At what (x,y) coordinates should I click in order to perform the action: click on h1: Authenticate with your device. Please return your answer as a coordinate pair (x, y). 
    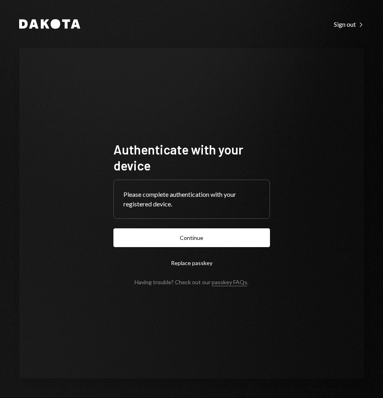
    Looking at the image, I should click on (192, 157).